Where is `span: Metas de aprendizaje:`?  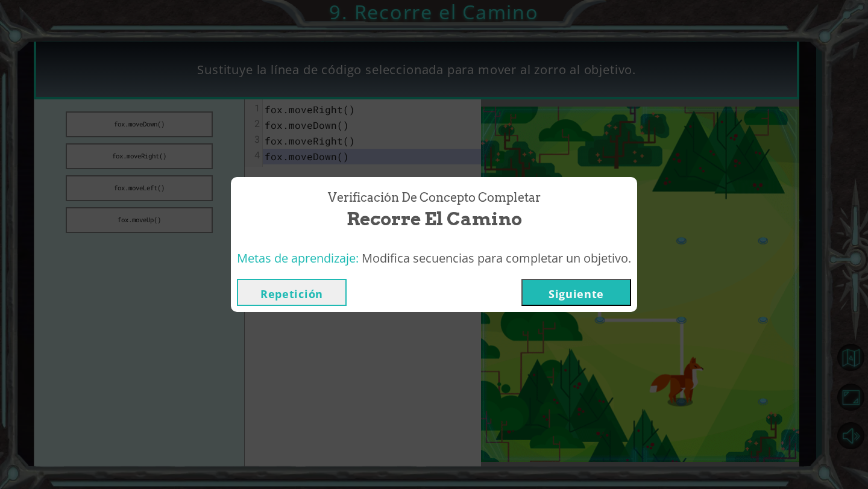 span: Metas de aprendizaje: is located at coordinates (298, 258).